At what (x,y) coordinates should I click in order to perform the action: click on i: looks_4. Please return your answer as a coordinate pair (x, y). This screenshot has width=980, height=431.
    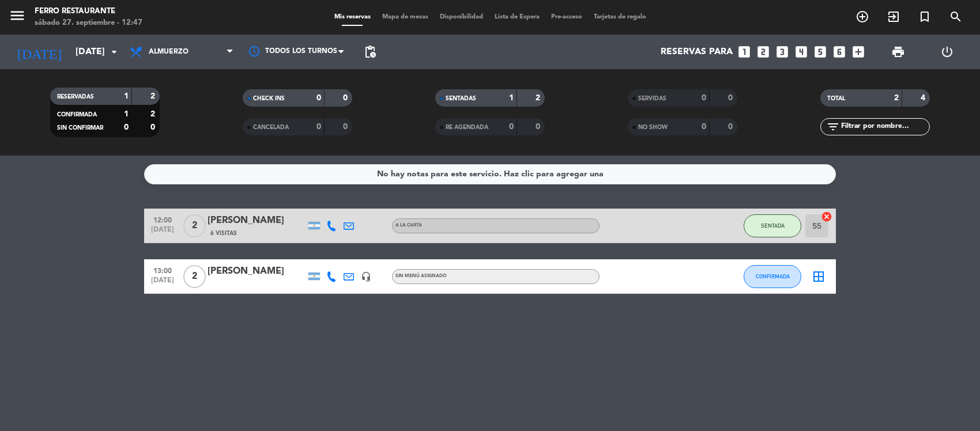
    Looking at the image, I should click on (801, 52).